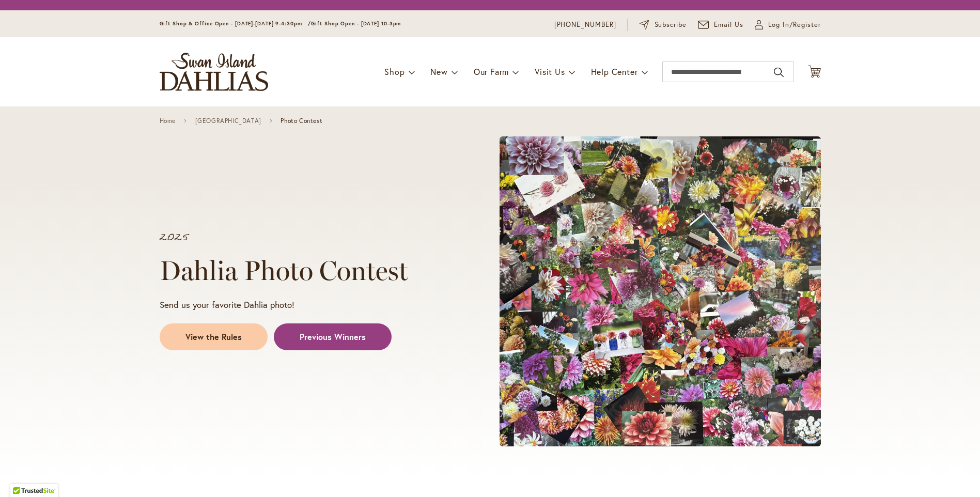 This screenshot has width=980, height=497. I want to click on a: Home, so click(167, 121).